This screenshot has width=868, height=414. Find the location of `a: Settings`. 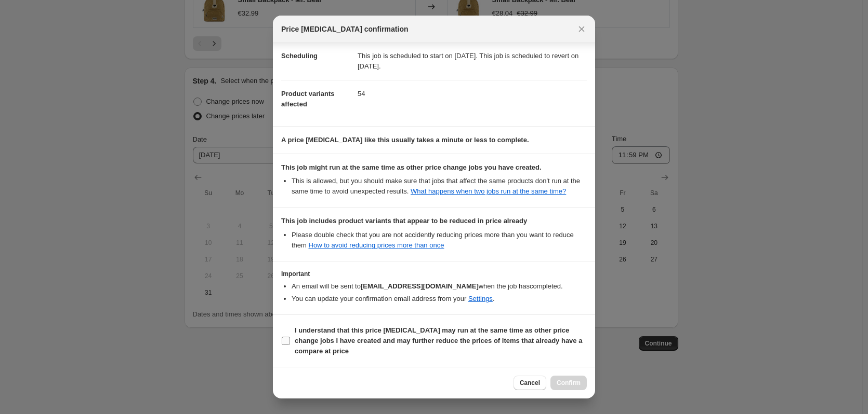

a: Settings is located at coordinates (480, 298).